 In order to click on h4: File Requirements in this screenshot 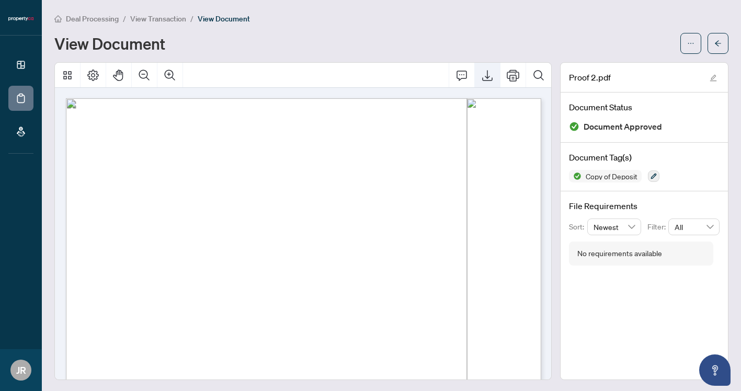, I will do `click(644, 206)`.